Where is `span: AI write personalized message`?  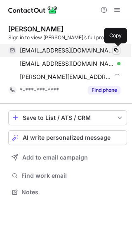
span: AI write personalized message is located at coordinates (67, 138).